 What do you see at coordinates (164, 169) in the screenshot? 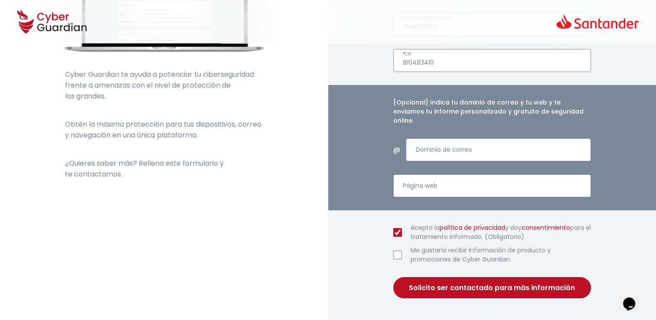
I see `p: ¿Quieres saber más? Rellena este formulario y te contactamos.` at bounding box center [164, 169].